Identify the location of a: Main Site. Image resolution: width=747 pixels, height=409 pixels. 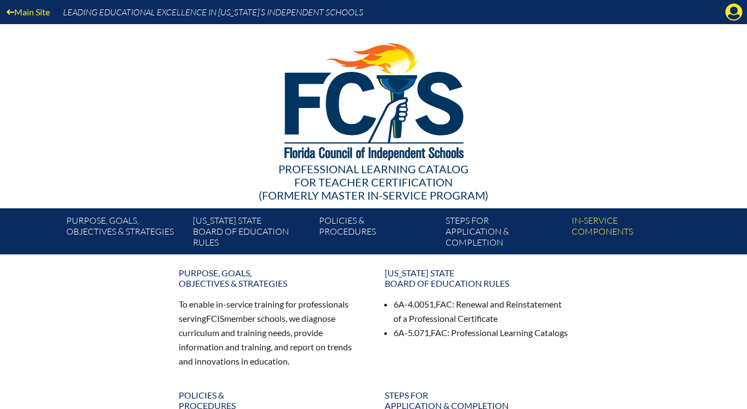
(28, 12).